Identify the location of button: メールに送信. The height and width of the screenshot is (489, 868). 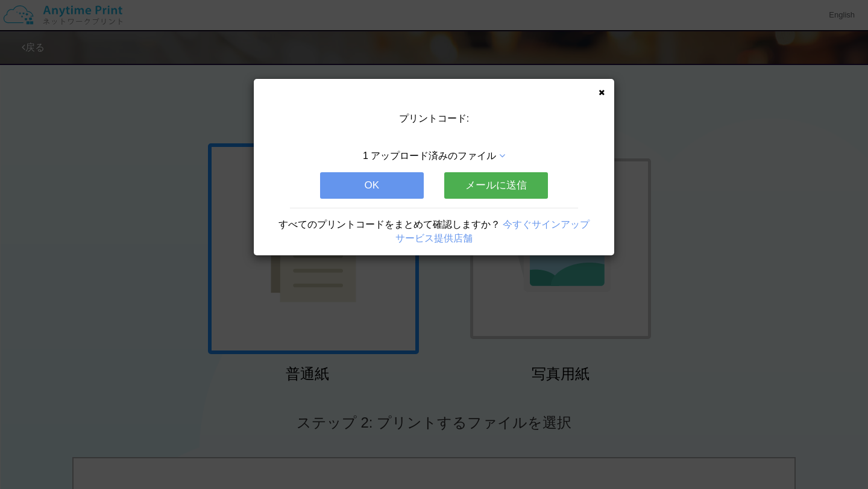
(496, 186).